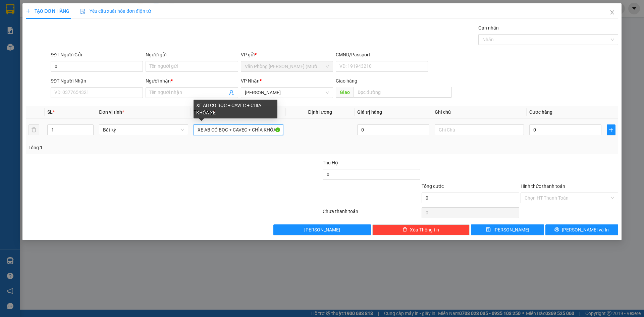 This screenshot has height=317, width=644. I want to click on div: CMND/Passport, so click(381, 55).